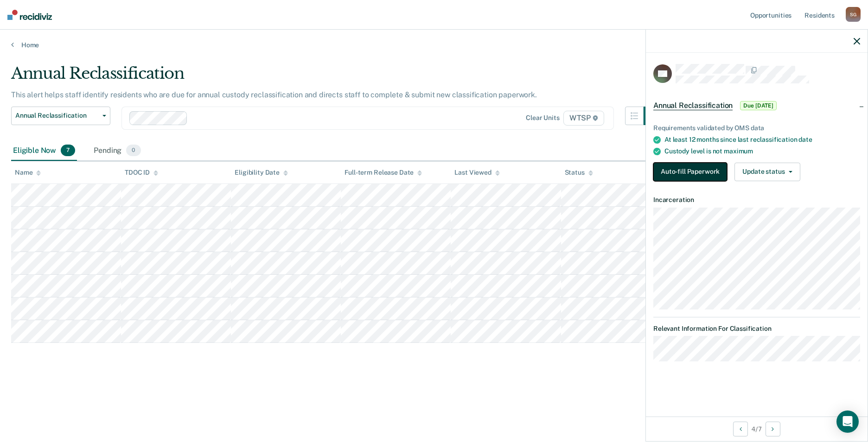  Describe the element at coordinates (757, 329) in the screenshot. I see `dt: Relevant Information For Classification` at that location.